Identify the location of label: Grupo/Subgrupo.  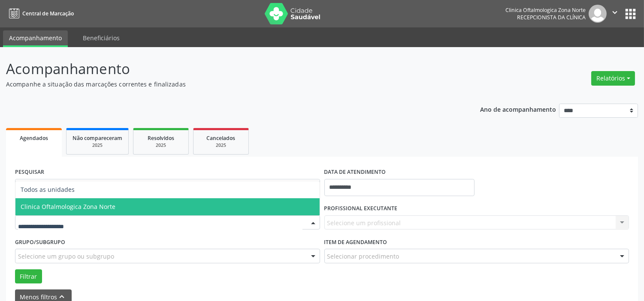
(40, 242).